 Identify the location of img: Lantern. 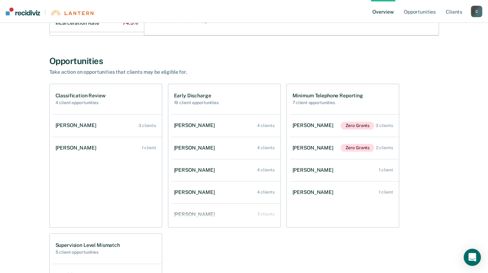
(72, 13).